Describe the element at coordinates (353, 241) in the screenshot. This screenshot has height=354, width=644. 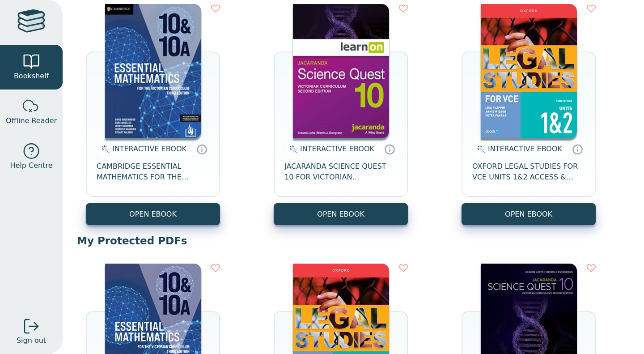
I see `p: My Protected PDFs` at that location.